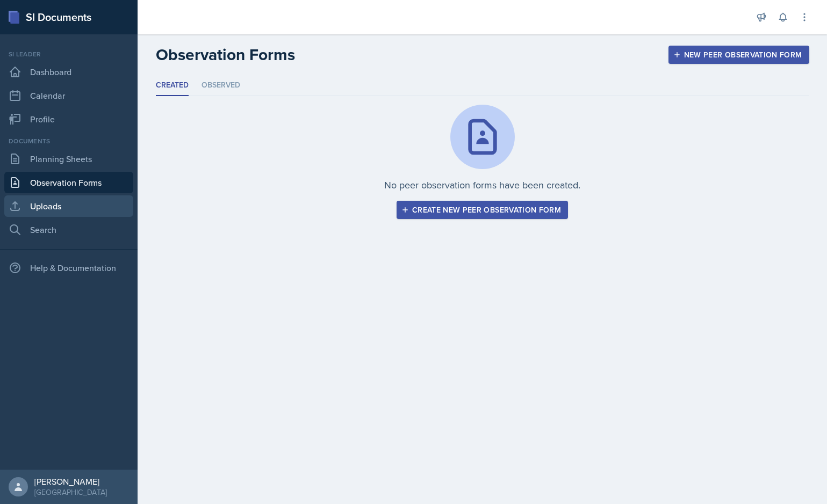 The height and width of the screenshot is (504, 827). I want to click on p: No peer observation forms have been created., so click(482, 185).